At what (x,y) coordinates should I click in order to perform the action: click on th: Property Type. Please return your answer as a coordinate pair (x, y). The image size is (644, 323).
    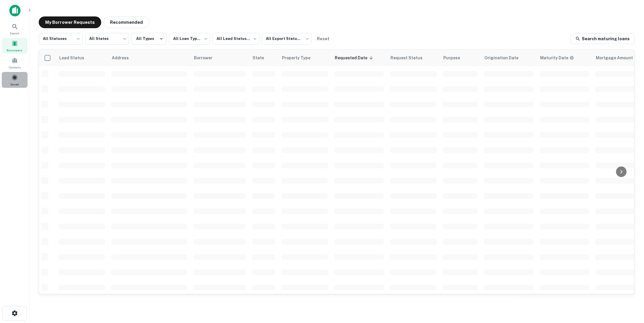
    Looking at the image, I should click on (305, 58).